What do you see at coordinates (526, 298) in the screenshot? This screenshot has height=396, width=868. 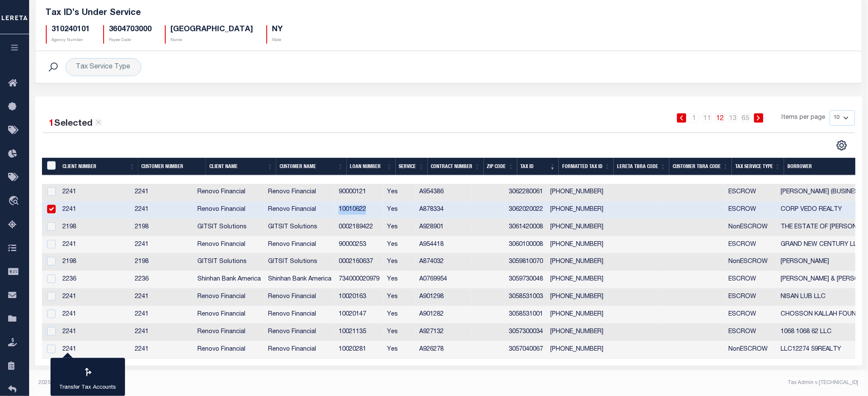 I see `td: 3058531003` at bounding box center [526, 298].